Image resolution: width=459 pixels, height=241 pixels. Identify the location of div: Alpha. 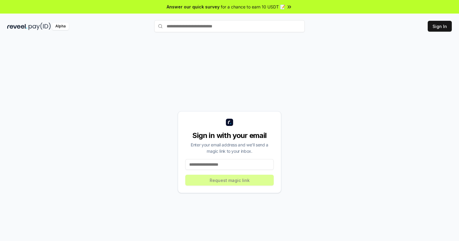
(60, 26).